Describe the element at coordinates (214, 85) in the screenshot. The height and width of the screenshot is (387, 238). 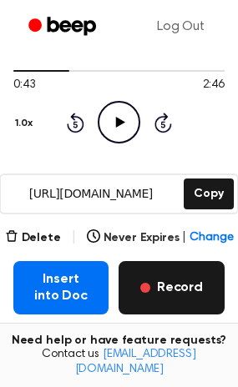
I see `span: 2:46` at that location.